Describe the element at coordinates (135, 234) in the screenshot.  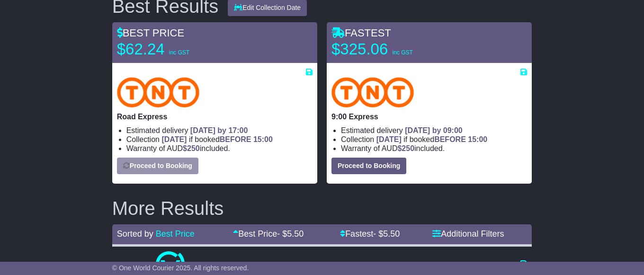
I see `span: Sorted by` at that location.